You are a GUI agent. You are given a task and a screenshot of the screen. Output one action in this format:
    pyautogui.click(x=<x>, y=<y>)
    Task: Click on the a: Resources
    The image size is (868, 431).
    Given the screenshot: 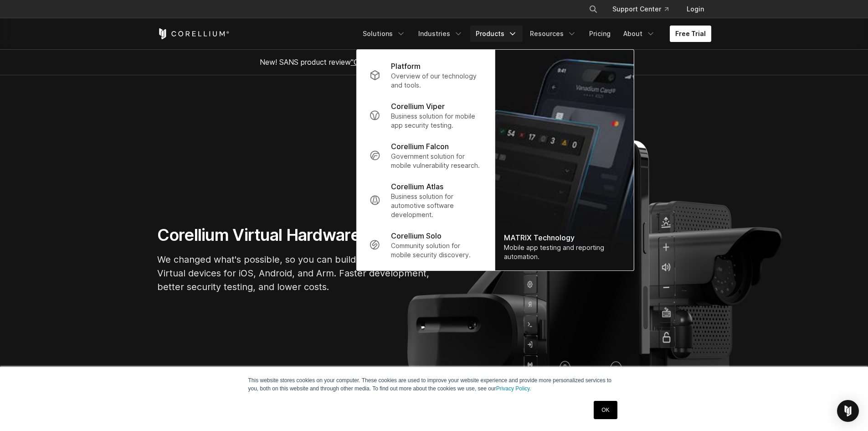 What is the action you would take?
    pyautogui.click(x=554, y=33)
    